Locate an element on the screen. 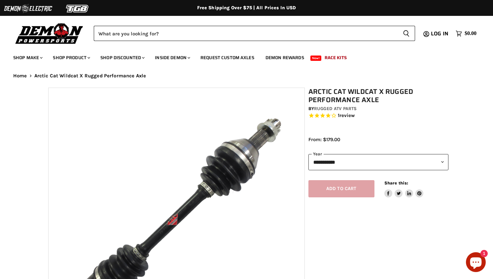 This screenshot has height=279, width=493. span: 1 reviews is located at coordinates (347, 116).